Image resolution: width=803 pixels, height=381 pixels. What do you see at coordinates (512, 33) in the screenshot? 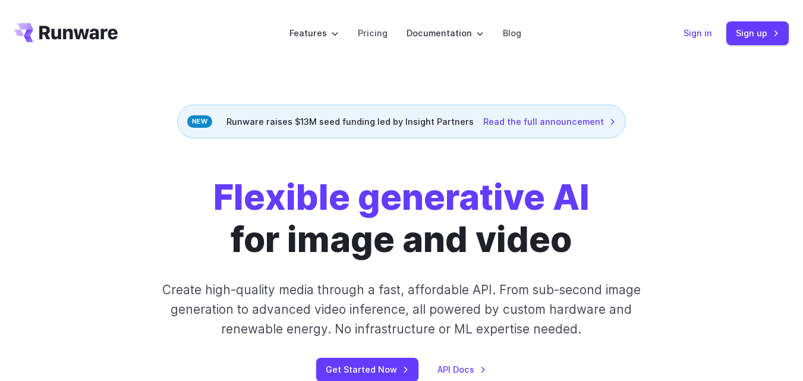
I see `a: Blog` at bounding box center [512, 33].